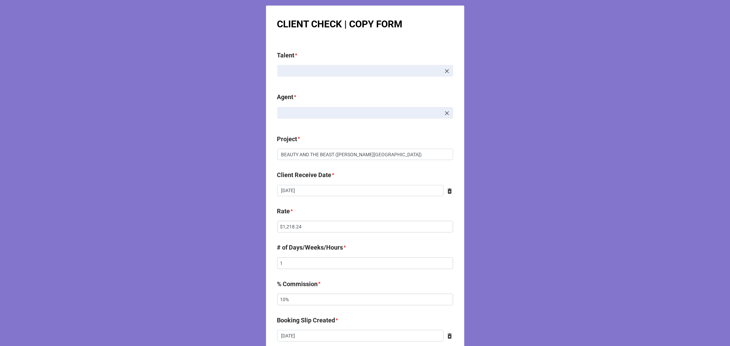 Image resolution: width=730 pixels, height=346 pixels. What do you see at coordinates (287, 139) in the screenshot?
I see `label: Project` at bounding box center [287, 139].